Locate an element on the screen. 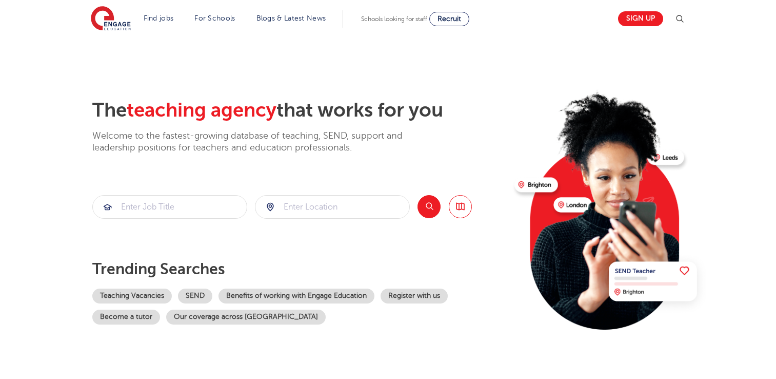 This screenshot has width=776, height=379. button: Search is located at coordinates (429, 206).